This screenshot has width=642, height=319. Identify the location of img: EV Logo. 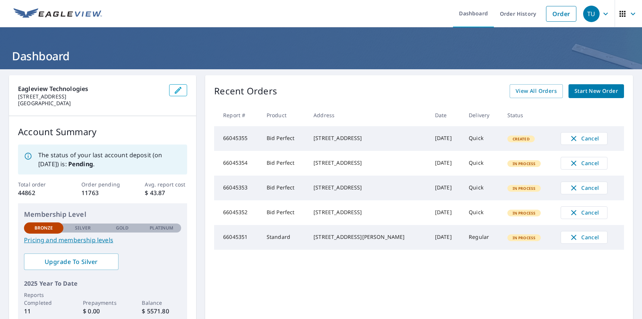
(58, 14).